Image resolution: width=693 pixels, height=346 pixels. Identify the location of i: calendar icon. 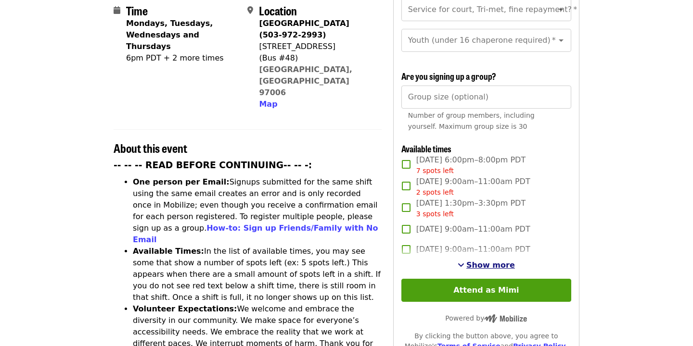
(117, 10).